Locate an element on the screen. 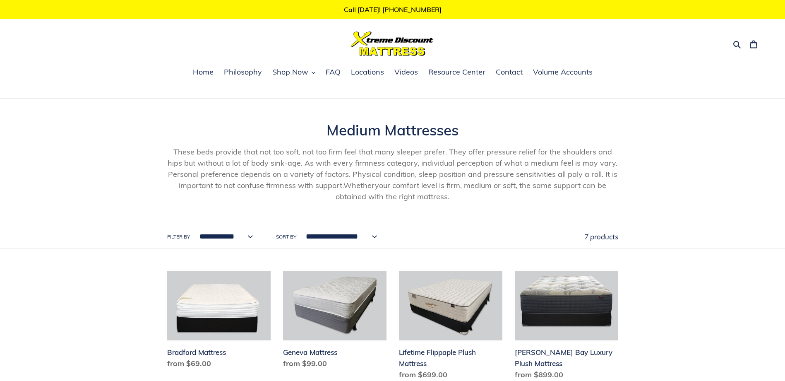 This screenshot has height=381, width=785. a: Volume Accounts is located at coordinates (563, 72).